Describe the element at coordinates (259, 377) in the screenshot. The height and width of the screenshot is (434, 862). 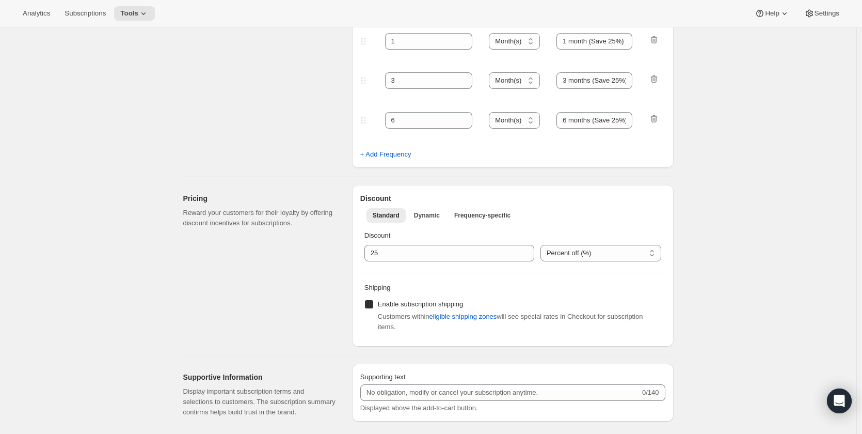
I see `h2: Supportive Information` at that location.